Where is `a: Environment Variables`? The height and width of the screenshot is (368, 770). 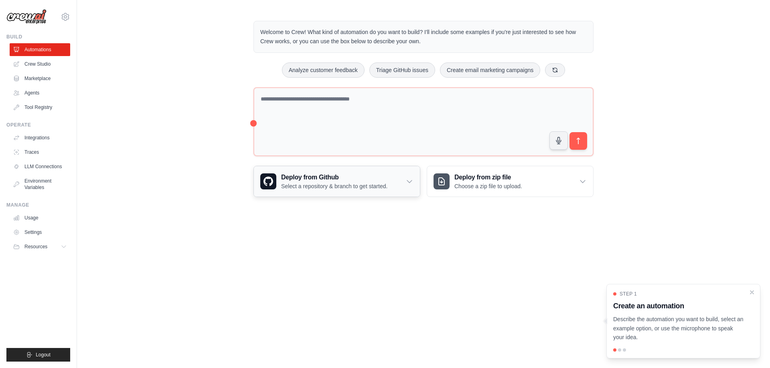
a: Environment Variables is located at coordinates (40, 184).